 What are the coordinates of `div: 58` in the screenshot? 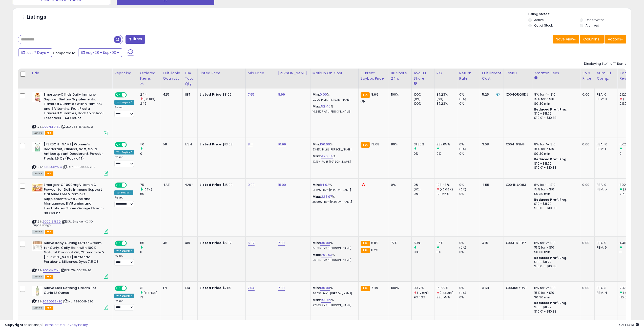 It's located at (171, 144).